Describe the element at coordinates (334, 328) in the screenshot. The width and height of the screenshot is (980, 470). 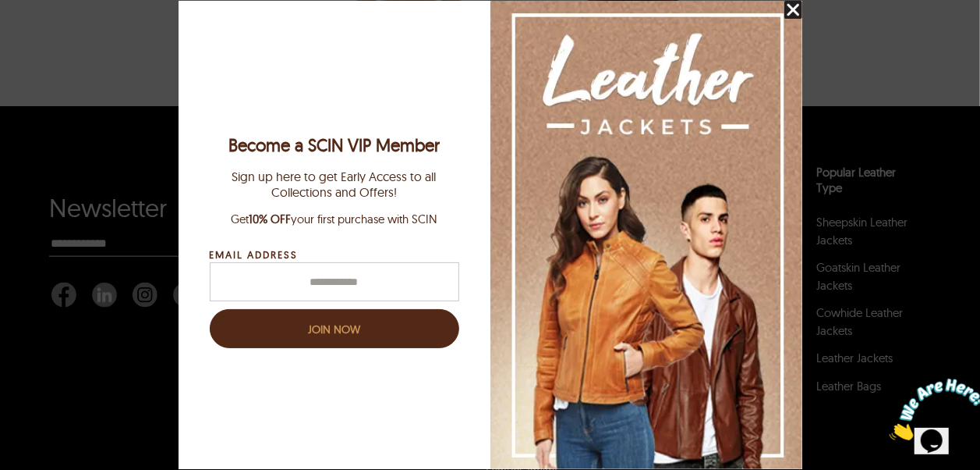
I see `button: JOIN NOW` at that location.